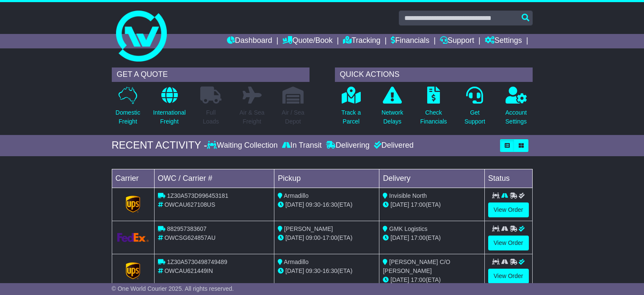 Image resolution: width=644 pixels, height=295 pixels. What do you see at coordinates (128, 117) in the screenshot?
I see `p: Domestic Freight` at bounding box center [128, 117].